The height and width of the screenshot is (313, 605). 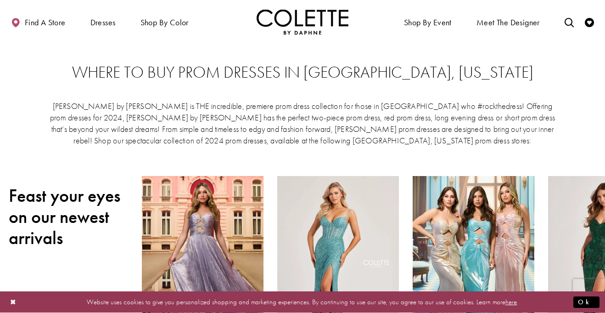 What do you see at coordinates (508, 22) in the screenshot?
I see `span: Meet the designer` at bounding box center [508, 22].